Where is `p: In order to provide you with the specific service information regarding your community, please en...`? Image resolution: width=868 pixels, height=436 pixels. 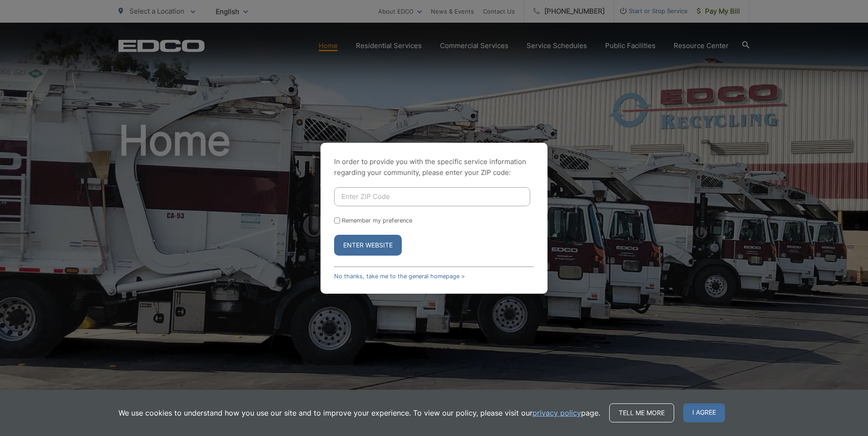 p: In order to provide you with the specific service information regarding your community, please en... is located at coordinates (434, 168).